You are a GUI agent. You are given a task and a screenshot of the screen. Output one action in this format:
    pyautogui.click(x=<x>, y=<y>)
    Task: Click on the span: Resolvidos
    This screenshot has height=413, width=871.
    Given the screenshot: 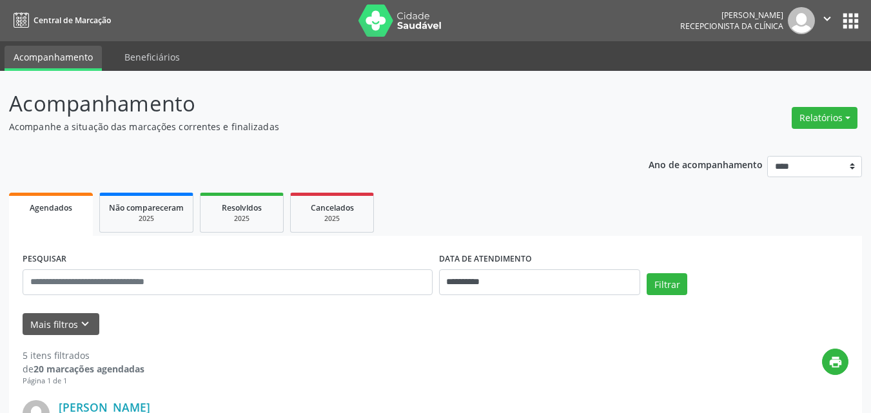 What is the action you would take?
    pyautogui.click(x=242, y=208)
    